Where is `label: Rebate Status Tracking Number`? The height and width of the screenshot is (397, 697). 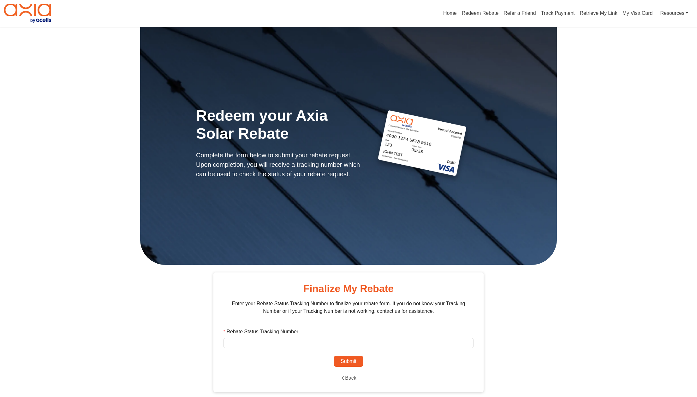
label: Rebate Status Tracking Number is located at coordinates (263, 332).